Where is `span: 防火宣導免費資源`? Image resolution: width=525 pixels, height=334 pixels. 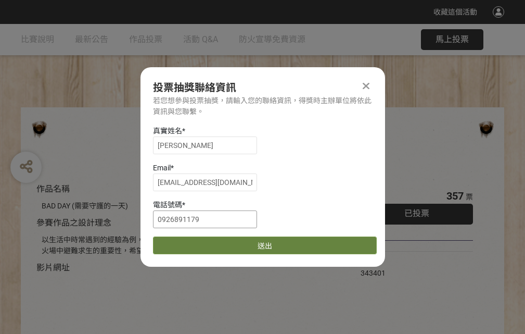
span: 防火宣導免費資源 is located at coordinates (272, 39).